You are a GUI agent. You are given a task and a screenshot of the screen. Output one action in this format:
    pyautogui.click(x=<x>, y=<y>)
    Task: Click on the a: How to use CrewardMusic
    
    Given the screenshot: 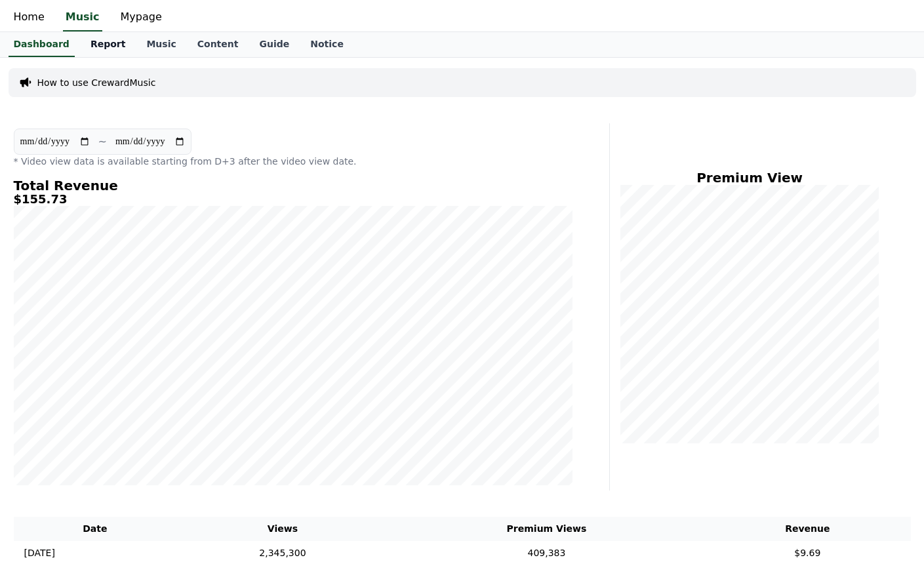 What is the action you would take?
    pyautogui.click(x=97, y=83)
    